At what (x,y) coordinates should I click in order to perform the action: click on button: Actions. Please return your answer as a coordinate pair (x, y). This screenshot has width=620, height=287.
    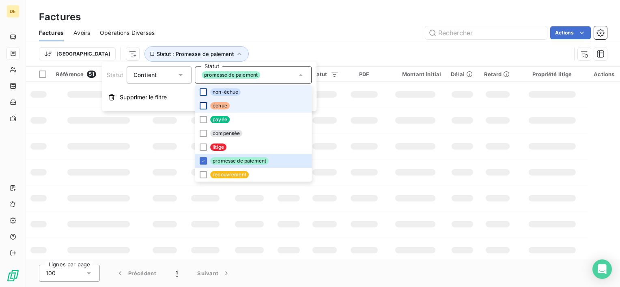
    Looking at the image, I should click on (570, 33).